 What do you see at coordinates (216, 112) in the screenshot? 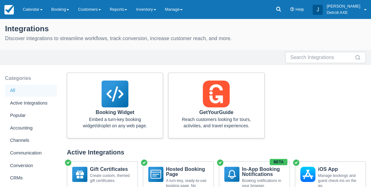
I see `p: GetYourGuide` at bounding box center [216, 112].